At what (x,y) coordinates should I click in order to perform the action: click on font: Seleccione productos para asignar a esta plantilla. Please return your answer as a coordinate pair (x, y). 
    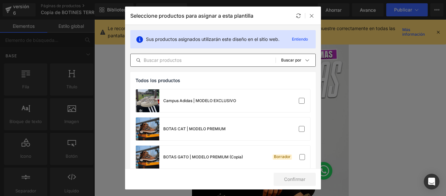
    Looking at the image, I should click on (192, 16).